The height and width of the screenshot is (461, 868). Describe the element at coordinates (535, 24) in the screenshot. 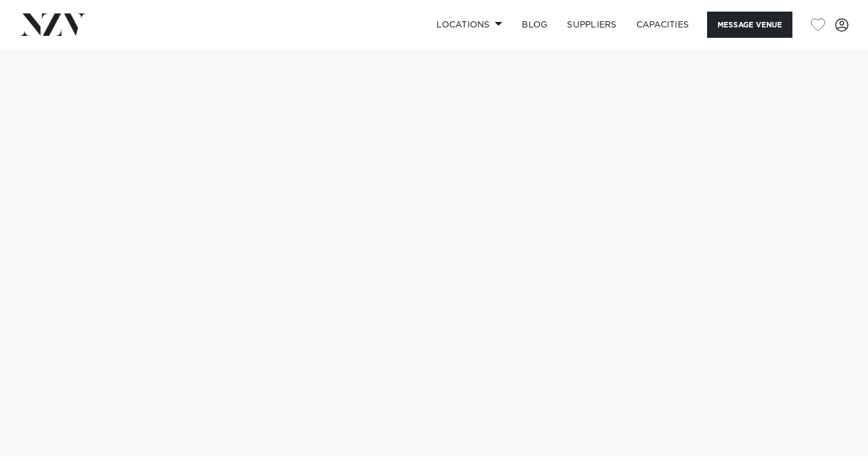

I see `a: BLOG` at that location.